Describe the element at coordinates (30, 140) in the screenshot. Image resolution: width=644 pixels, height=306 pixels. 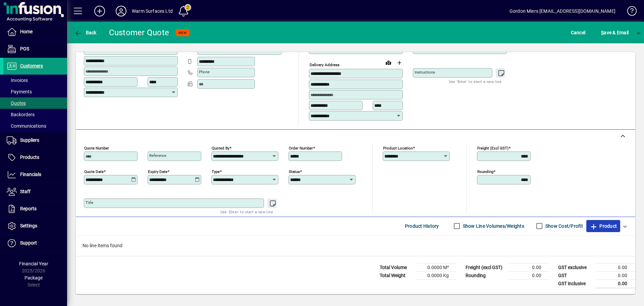
I see `span: Suppliers` at that location.